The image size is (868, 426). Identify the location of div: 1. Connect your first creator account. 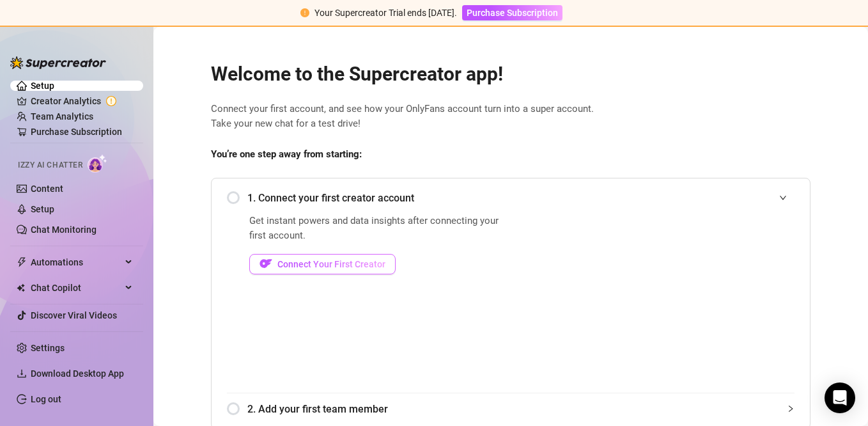
(511, 198).